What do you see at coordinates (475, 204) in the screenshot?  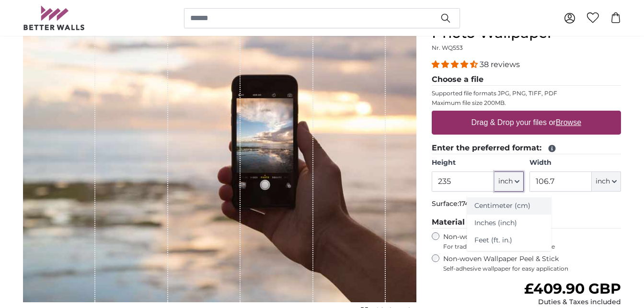 I see `span: 174.2sq ft` at bounding box center [475, 204].